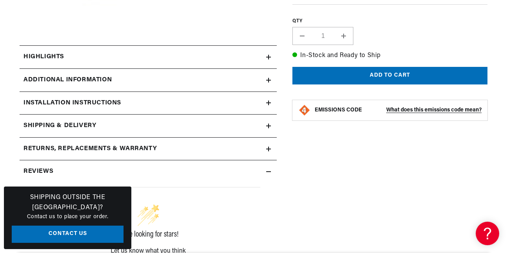 The image size is (507, 253). I want to click on summary: Shipping & Delivery, so click(148, 126).